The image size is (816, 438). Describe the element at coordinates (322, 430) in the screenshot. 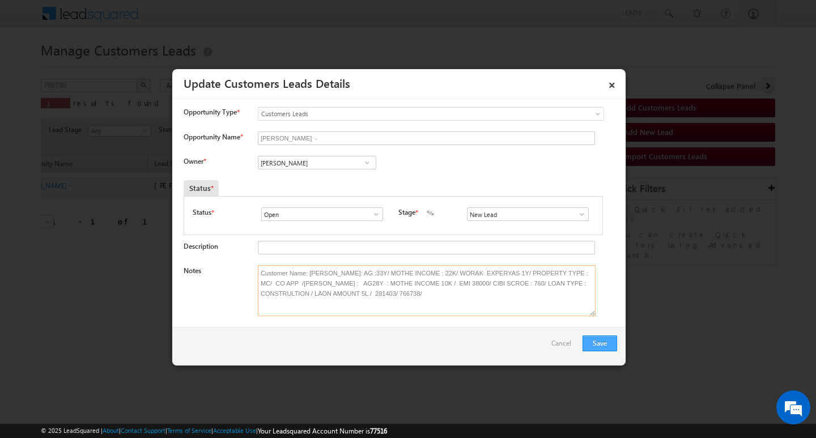

I see `span: Your Leadsquared Account Number is` at that location.